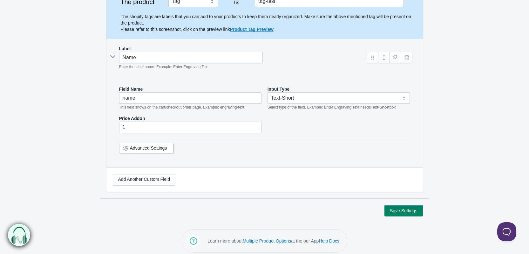  I want to click on label: Input Type, so click(279, 89).